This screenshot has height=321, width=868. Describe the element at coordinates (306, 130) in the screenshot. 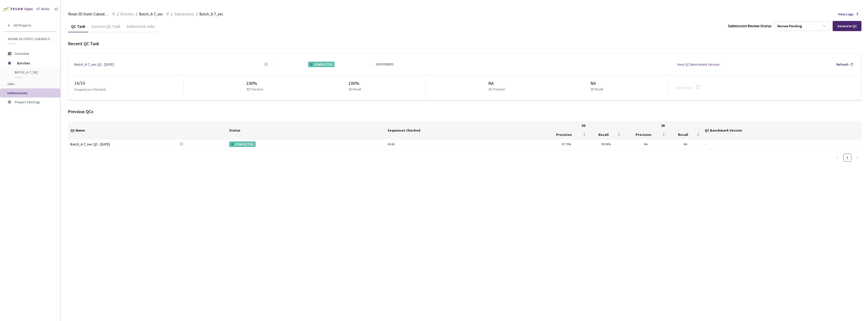

I see `th: Status` at that location.